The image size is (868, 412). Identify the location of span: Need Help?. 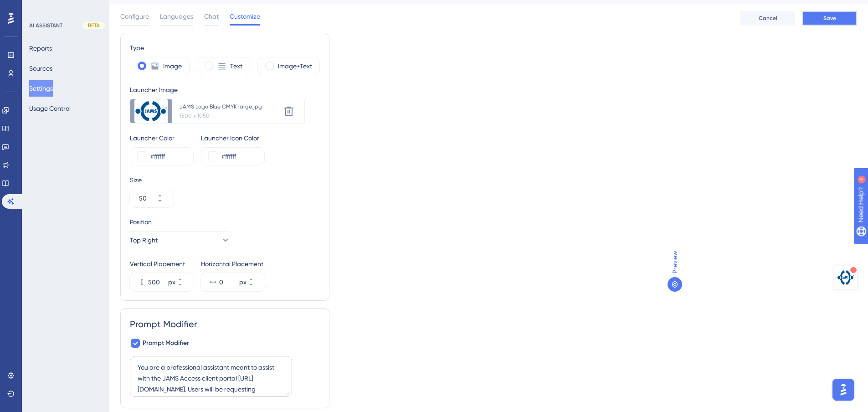
(39, 7).